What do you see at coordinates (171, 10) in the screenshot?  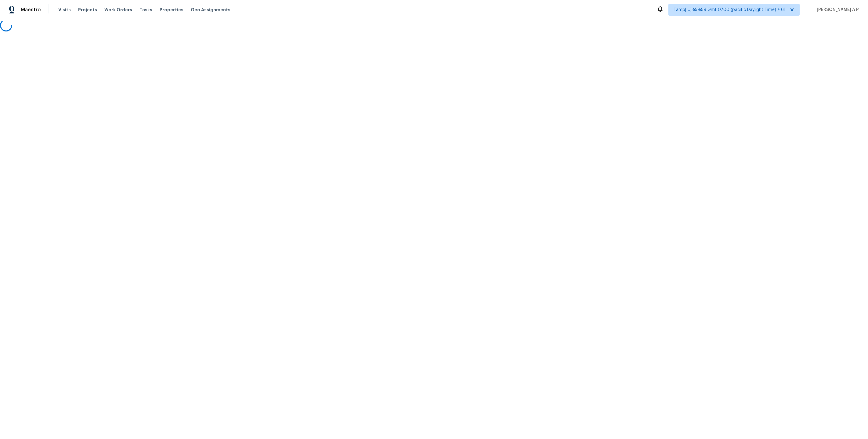 I see `span: Properties` at bounding box center [171, 10].